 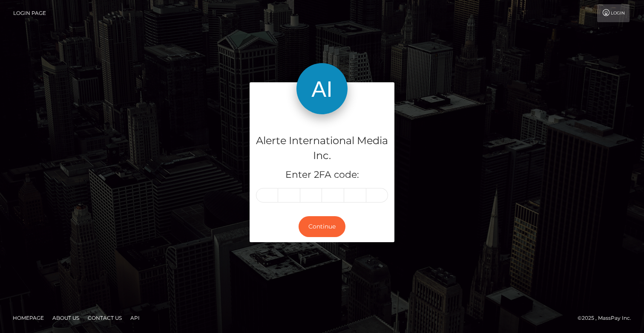 I want to click on img: Alerte International Media Inc., so click(x=322, y=89).